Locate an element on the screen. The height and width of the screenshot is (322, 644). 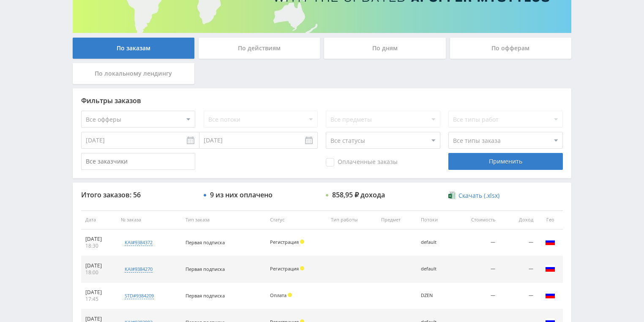
th: Стоимость is located at coordinates (476, 219).